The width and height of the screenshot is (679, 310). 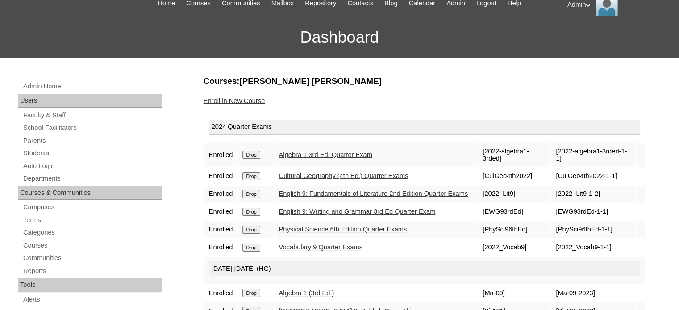 I want to click on div: Users, so click(x=90, y=101).